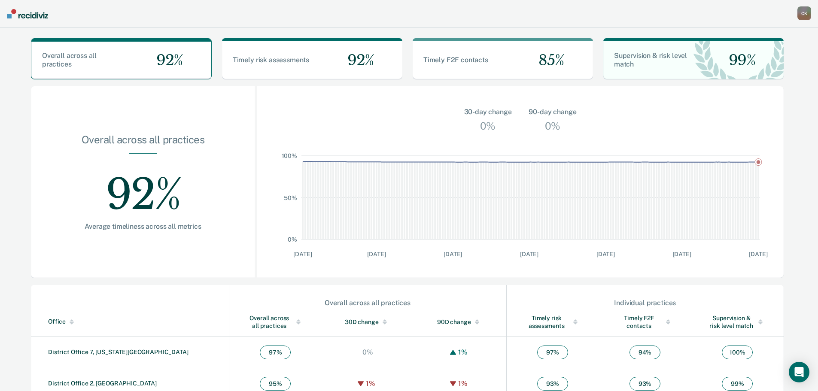 This screenshot has height=391, width=818. I want to click on span: Overall across all practices, so click(69, 60).